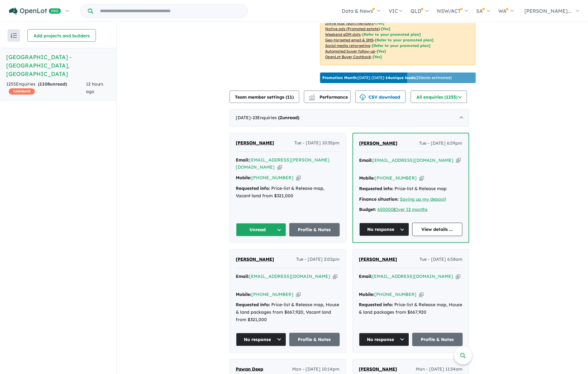  Describe the element at coordinates (250, 369) in the screenshot. I see `a: Pawan Deep` at that location.